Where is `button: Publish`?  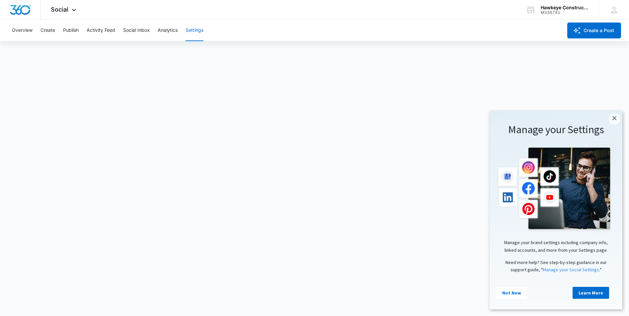 button: Publish is located at coordinates (71, 31).